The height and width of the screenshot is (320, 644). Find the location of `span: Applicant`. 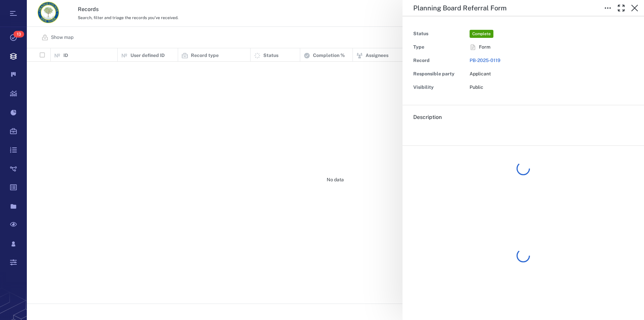

span: Applicant is located at coordinates (480, 74).